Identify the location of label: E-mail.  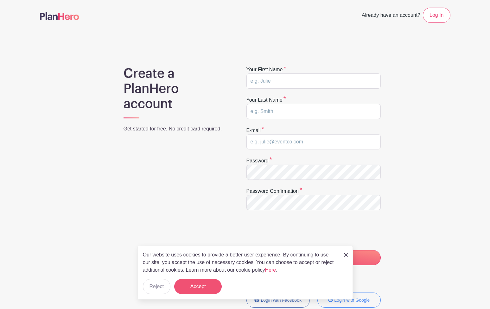
(255, 130).